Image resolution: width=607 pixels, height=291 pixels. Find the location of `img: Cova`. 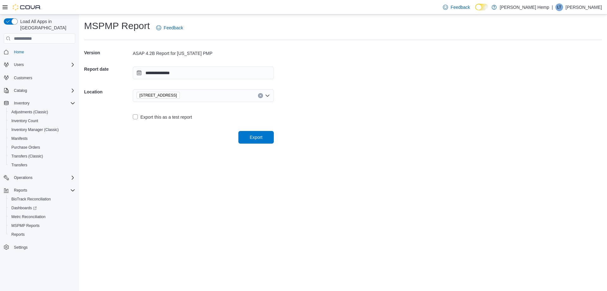

img: Cova is located at coordinates (27, 7).